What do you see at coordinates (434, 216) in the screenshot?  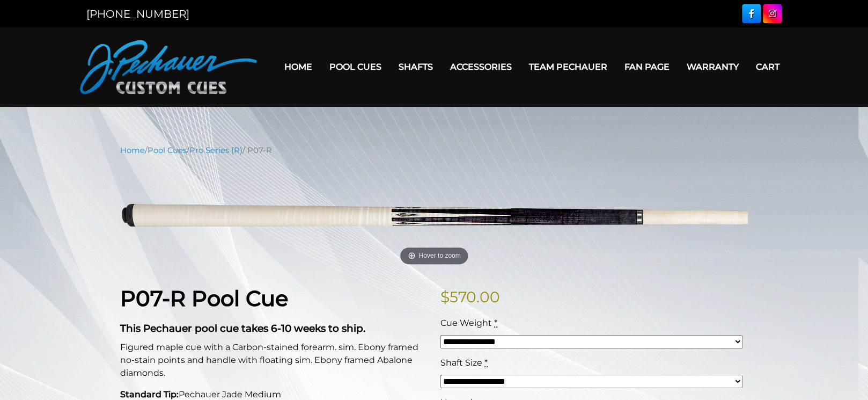 I see `img: P07-R.png` at bounding box center [434, 216].